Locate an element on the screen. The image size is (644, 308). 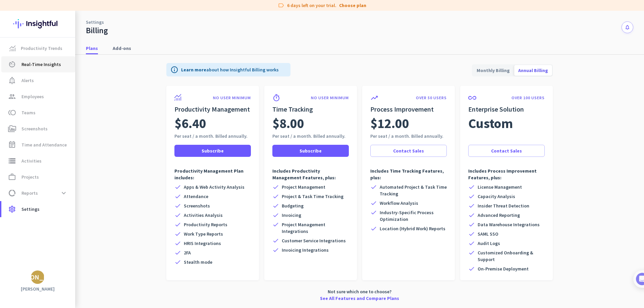
div: 1Add employees is located at coordinates (67, 119).